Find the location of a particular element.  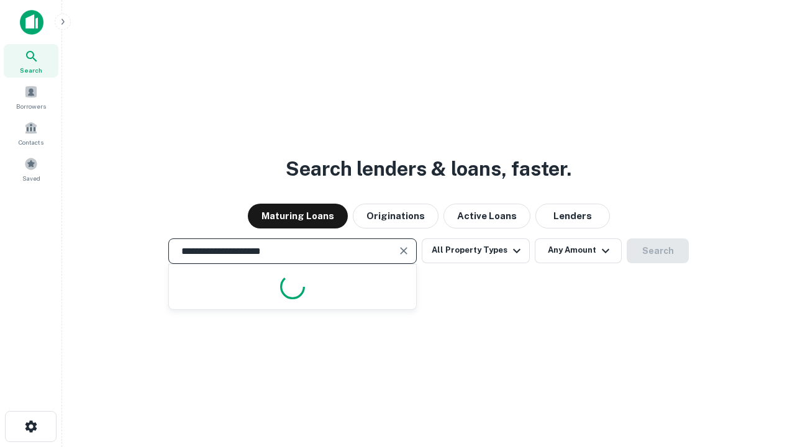

button: Any Amount is located at coordinates (579, 251).